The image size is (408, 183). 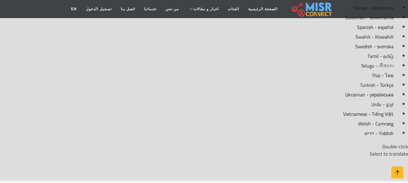 I want to click on span: Select to translate, so click(x=388, y=154).